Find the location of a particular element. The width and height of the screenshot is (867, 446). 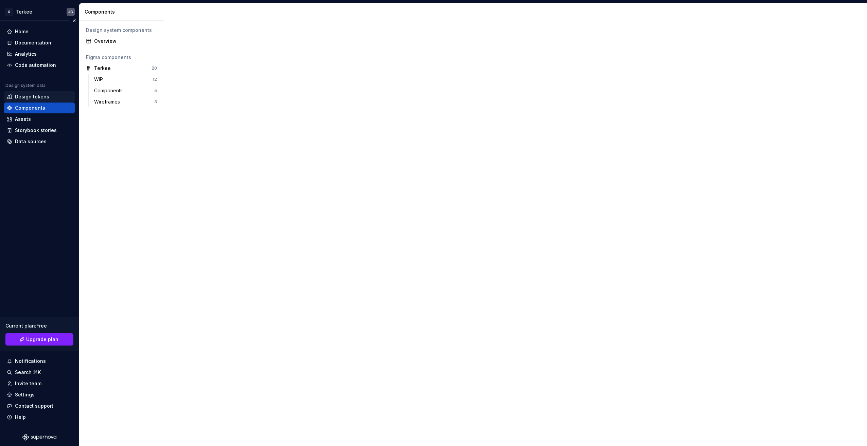

div: 12 is located at coordinates (155, 80).